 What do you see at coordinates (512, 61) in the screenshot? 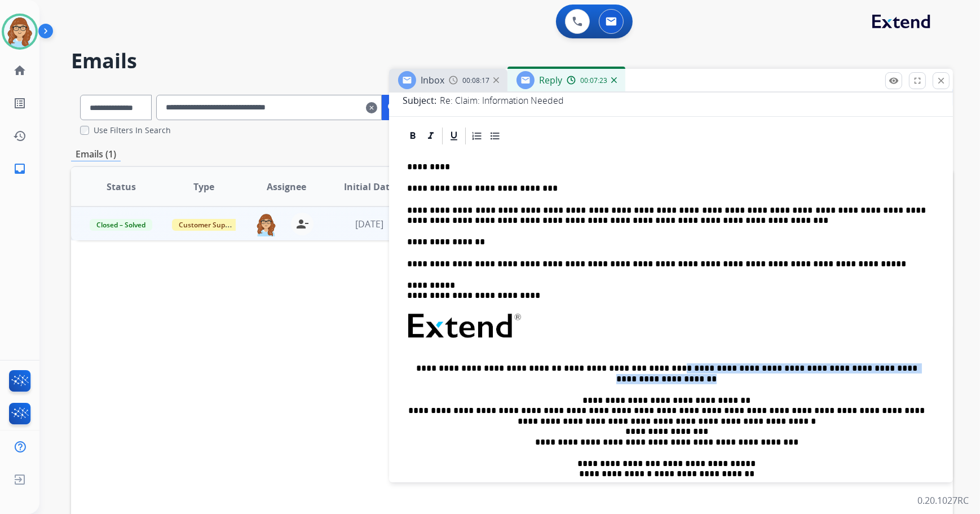
I see `h2: Emails` at bounding box center [512, 61].